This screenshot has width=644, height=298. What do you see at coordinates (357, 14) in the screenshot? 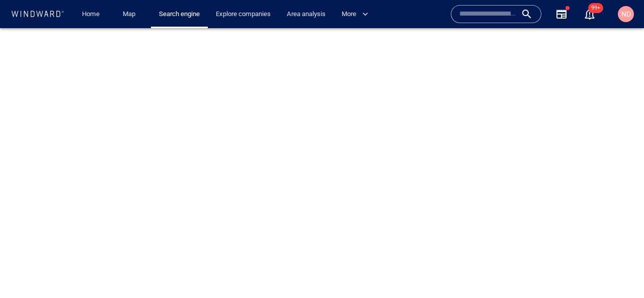
I see `button: More` at bounding box center [357, 14].